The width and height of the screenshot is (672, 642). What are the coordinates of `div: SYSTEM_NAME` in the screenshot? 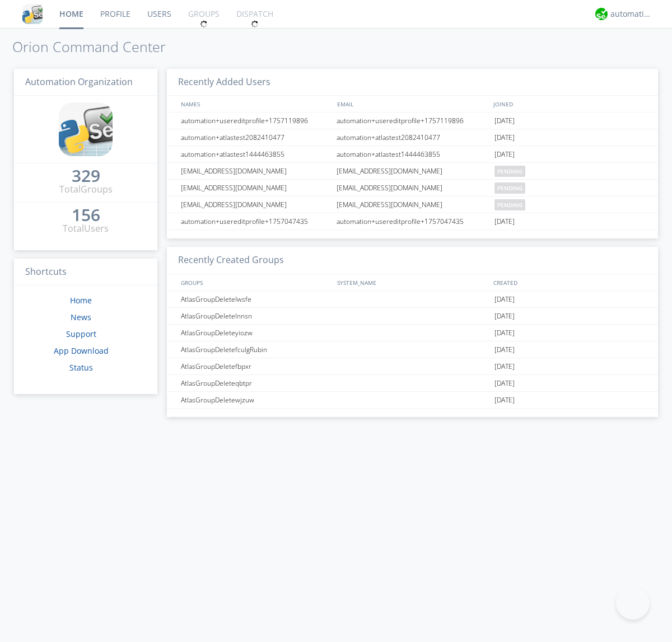 It's located at (412, 282).